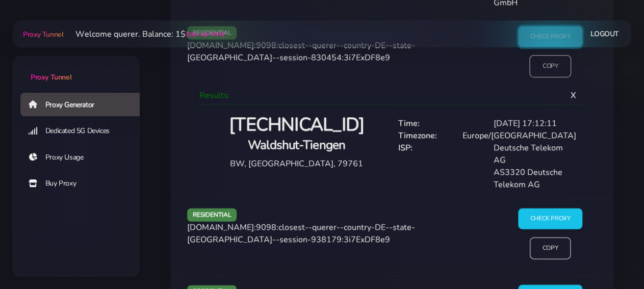 The height and width of the screenshot is (289, 644). Describe the element at coordinates (84, 131) in the screenshot. I see `a: Dedicated 5G Devices` at that location.